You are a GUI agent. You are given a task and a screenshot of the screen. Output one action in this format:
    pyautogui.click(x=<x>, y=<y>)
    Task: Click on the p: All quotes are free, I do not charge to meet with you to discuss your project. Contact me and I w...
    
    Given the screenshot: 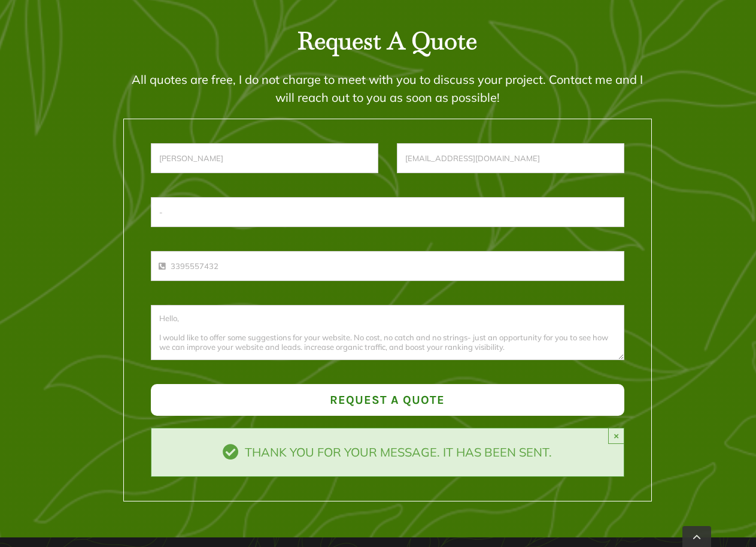 What is the action you would take?
    pyautogui.click(x=388, y=88)
    